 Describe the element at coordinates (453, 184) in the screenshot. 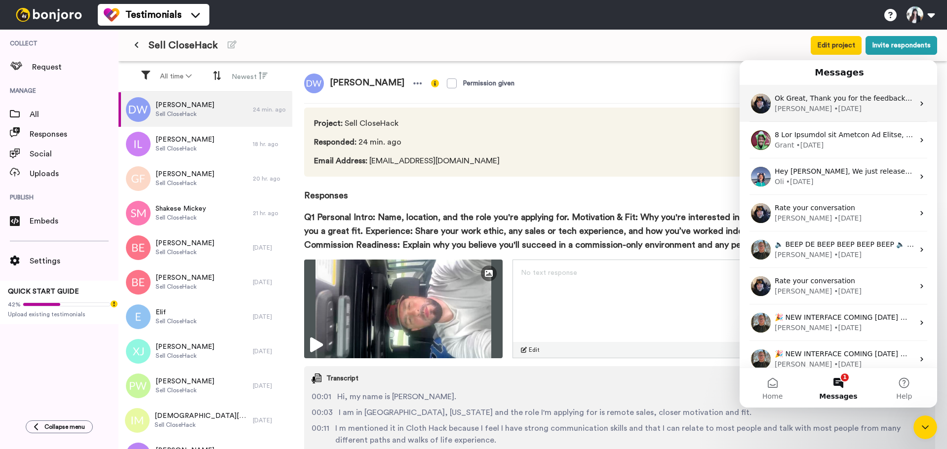

I see `span: 🔈 BEEP DE BEEP BEEP BEEP BEEP 🔈 Before you dive in I just wanted to let you know that we have mad...` at that location.